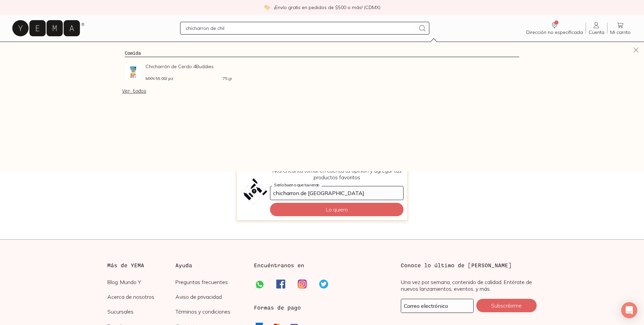 The width and height of the screenshot is (644, 325). What do you see at coordinates (133, 53) in the screenshot?
I see `a: Comida` at bounding box center [133, 53].